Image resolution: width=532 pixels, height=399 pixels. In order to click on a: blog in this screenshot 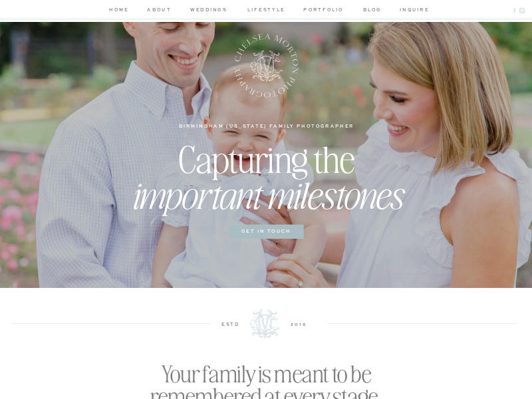, I will do `click(372, 11)`.